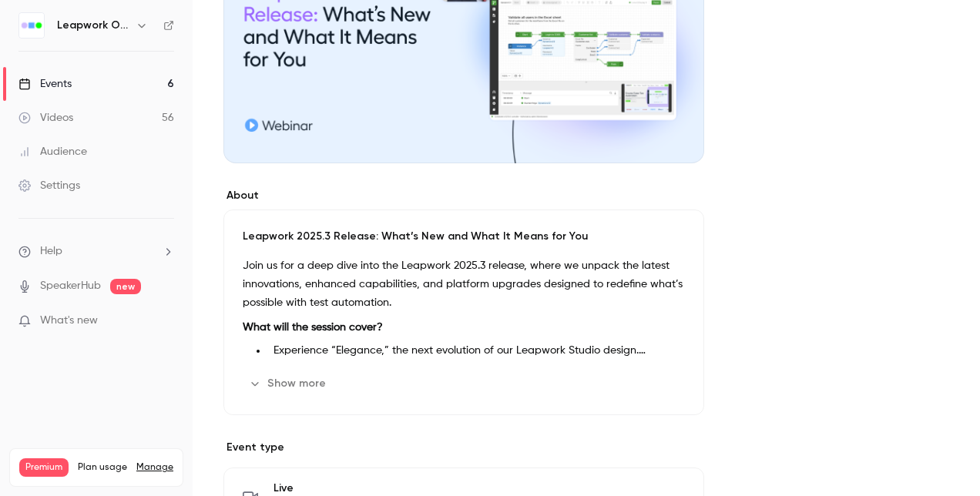 This screenshot has width=980, height=496. What do you see at coordinates (50, 251) in the screenshot?
I see `span: Help` at bounding box center [50, 251].